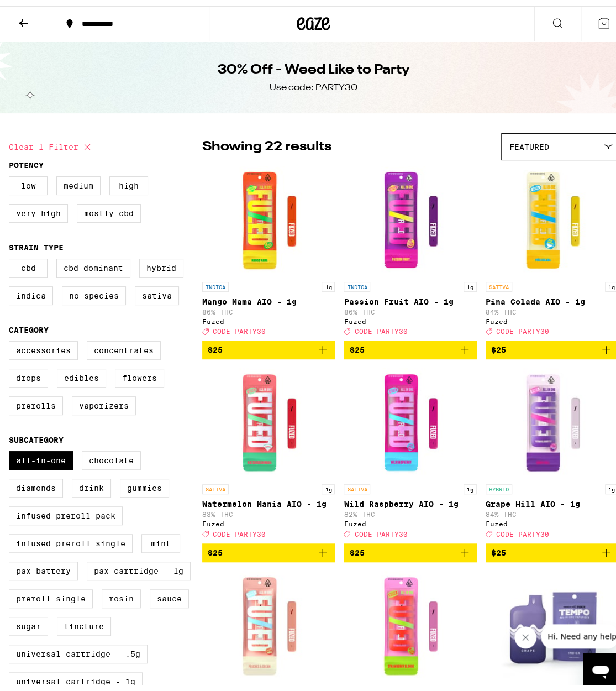 The width and height of the screenshot is (616, 691). I want to click on legend: Potency, so click(26, 160).